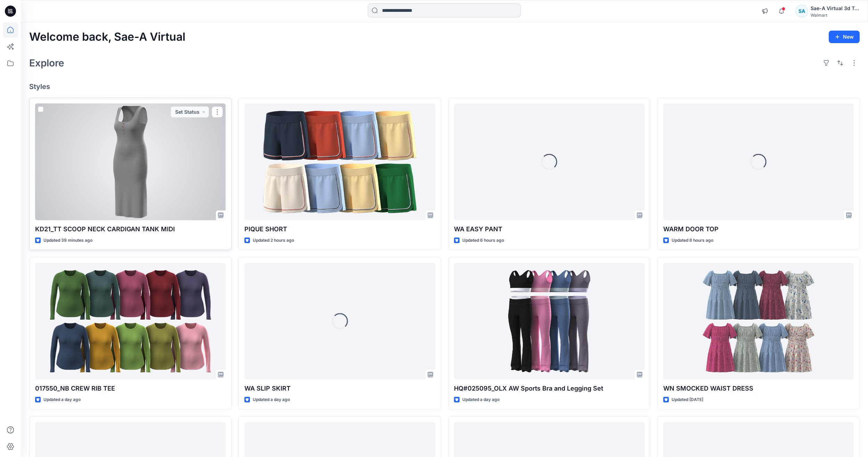 This screenshot has height=457, width=868. What do you see at coordinates (835, 15) in the screenshot?
I see `div: Walmart` at bounding box center [835, 15].